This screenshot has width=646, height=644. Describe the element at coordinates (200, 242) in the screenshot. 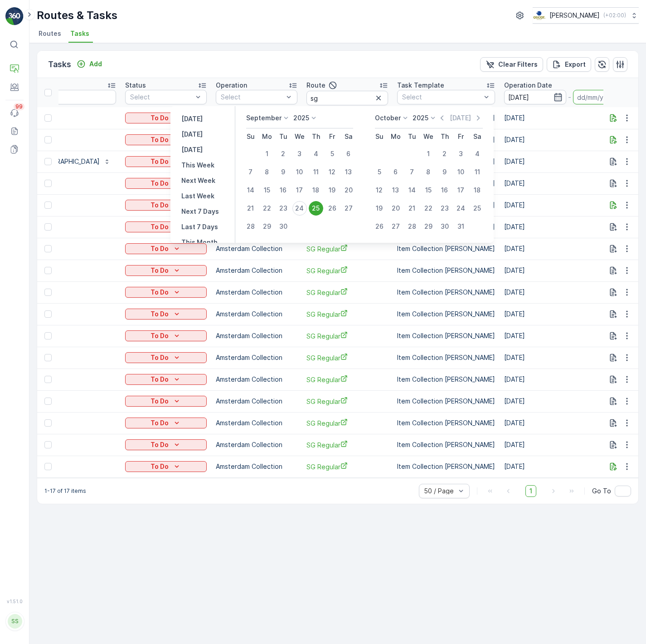

I see `button: This Month` at that location.